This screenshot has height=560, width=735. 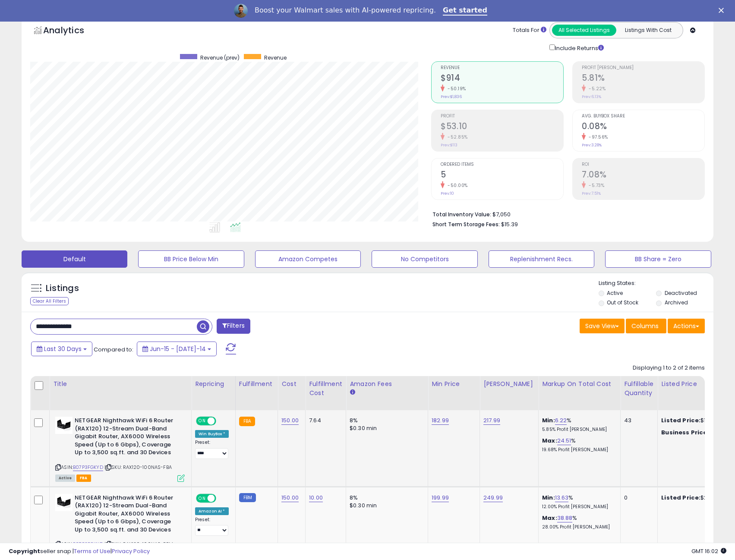 What do you see at coordinates (326, 389) in the screenshot?
I see `div: Fulfillment Cost` at bounding box center [326, 389].